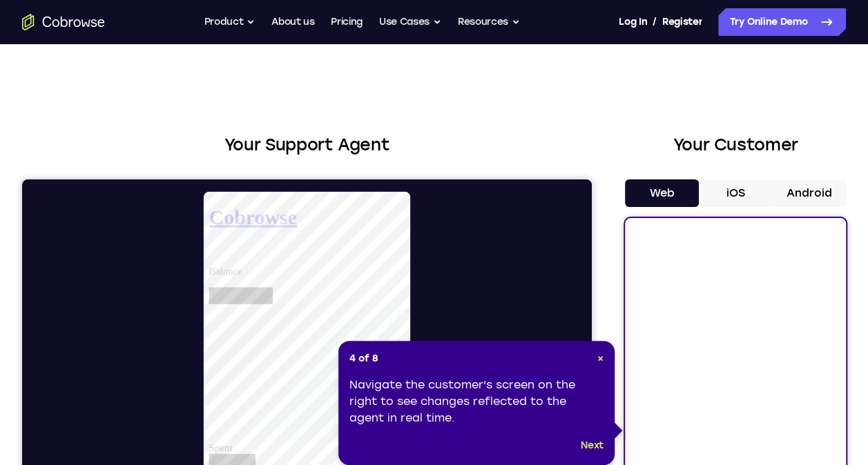 This screenshot has width=868, height=465. I want to click on button: End session, so click(379, 436).